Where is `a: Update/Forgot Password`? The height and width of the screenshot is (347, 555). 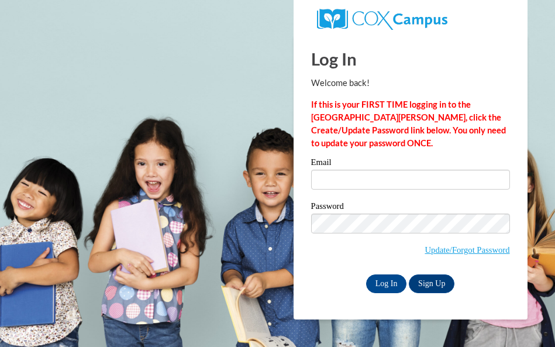 a: Update/Forgot Password is located at coordinates (467, 250).